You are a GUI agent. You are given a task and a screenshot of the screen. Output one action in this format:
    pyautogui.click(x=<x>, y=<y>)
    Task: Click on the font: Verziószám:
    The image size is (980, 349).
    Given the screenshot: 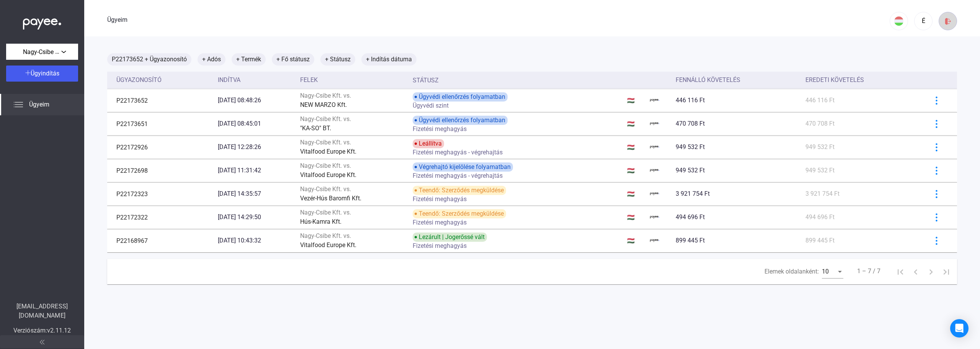 What is the action you would take?
    pyautogui.click(x=30, y=330)
    